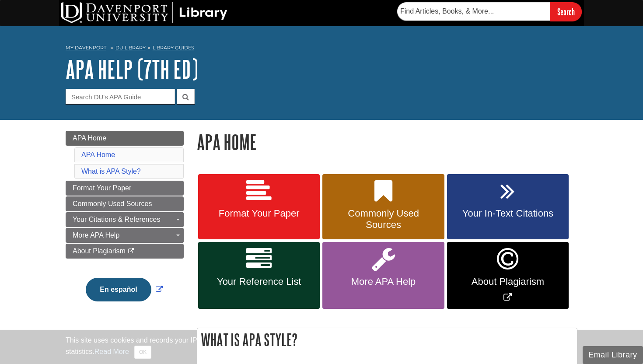 This screenshot has height=364, width=643. I want to click on form: Searches DU Library's articles, books, and more, so click(489, 12).